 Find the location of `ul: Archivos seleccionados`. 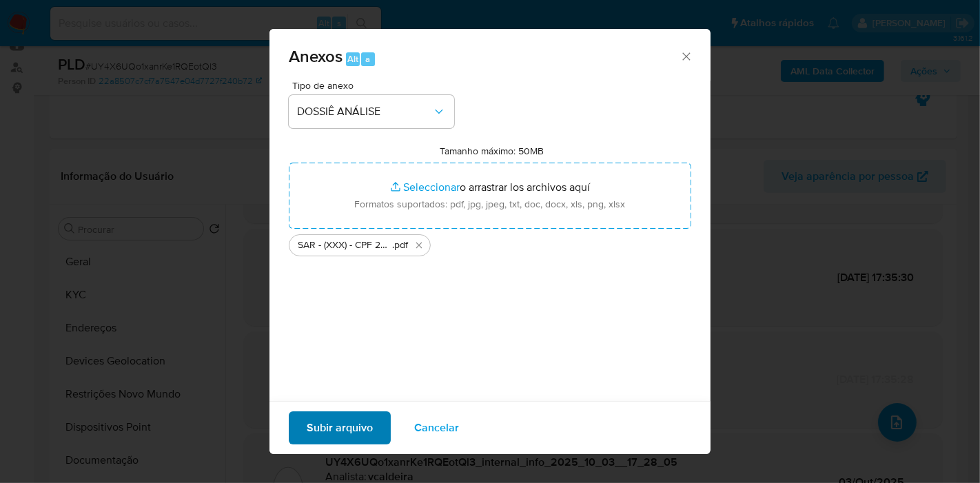

ul: Archivos seleccionados is located at coordinates (490, 243).